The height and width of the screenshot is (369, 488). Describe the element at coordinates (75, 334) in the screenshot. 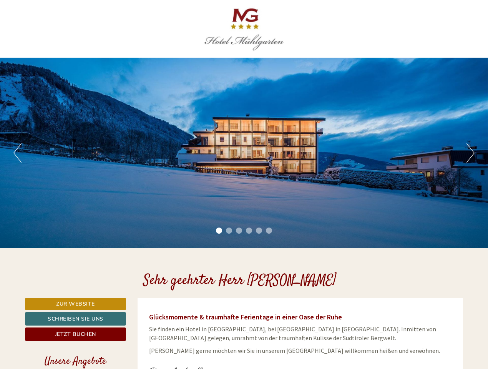

I see `a: Jetzt buchen` at that location.